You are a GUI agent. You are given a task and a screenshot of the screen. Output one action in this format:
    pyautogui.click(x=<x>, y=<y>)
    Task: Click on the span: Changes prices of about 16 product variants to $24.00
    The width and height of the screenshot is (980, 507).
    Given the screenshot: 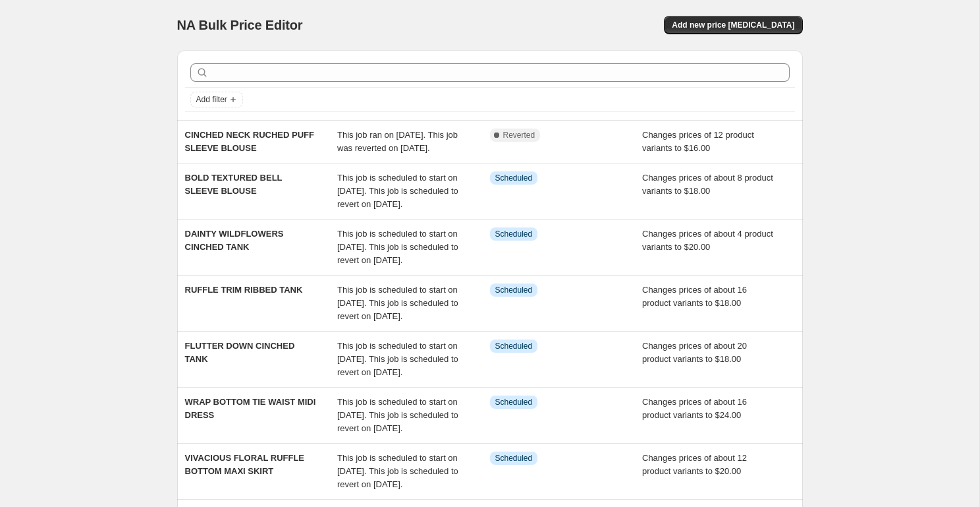 What is the action you would take?
    pyautogui.click(x=694, y=408)
    